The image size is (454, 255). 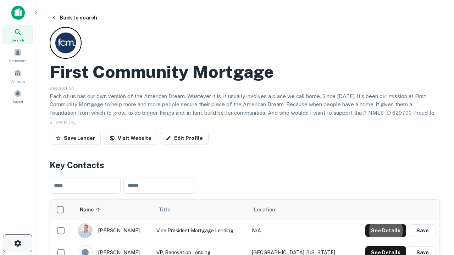 I want to click on div: Saved, so click(x=18, y=96).